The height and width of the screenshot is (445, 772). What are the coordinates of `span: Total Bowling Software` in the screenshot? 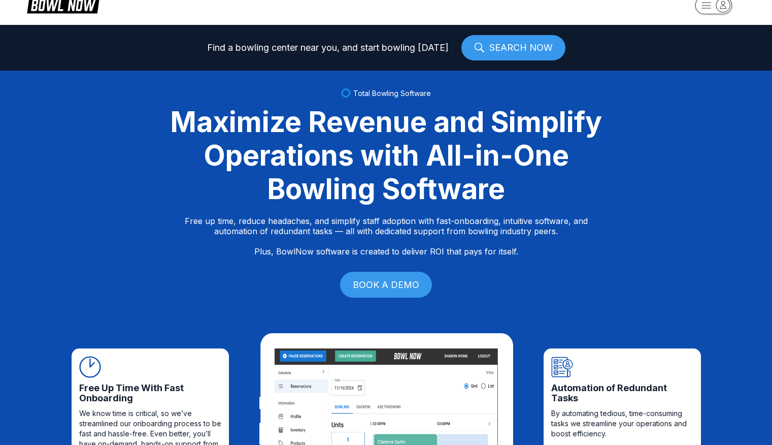 It's located at (392, 93).